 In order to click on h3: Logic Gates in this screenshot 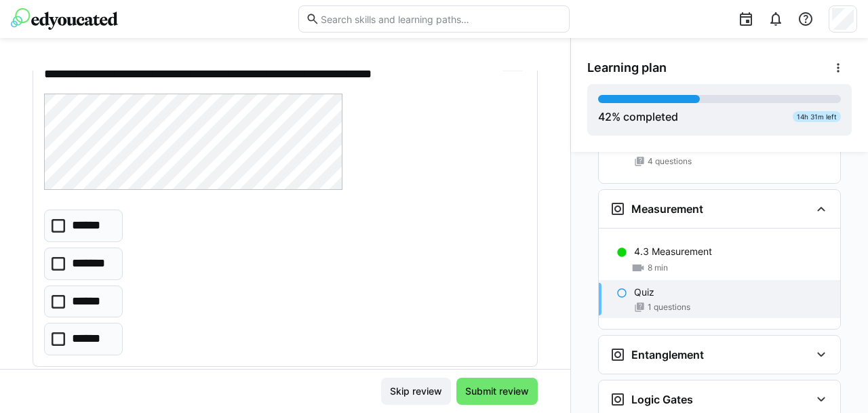, I will do `click(662, 400)`.